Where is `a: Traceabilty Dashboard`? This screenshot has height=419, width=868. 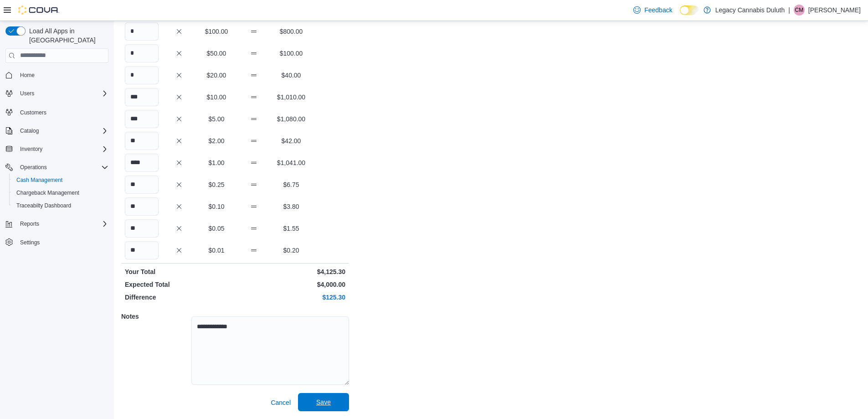
a: Traceabilty Dashboard is located at coordinates (44, 206).